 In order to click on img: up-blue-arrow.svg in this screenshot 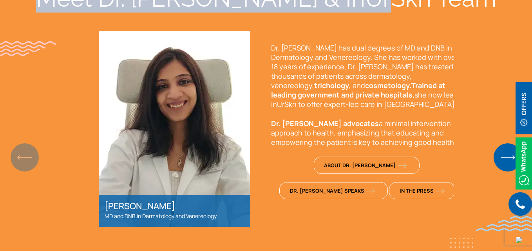, I will do `click(519, 240)`.